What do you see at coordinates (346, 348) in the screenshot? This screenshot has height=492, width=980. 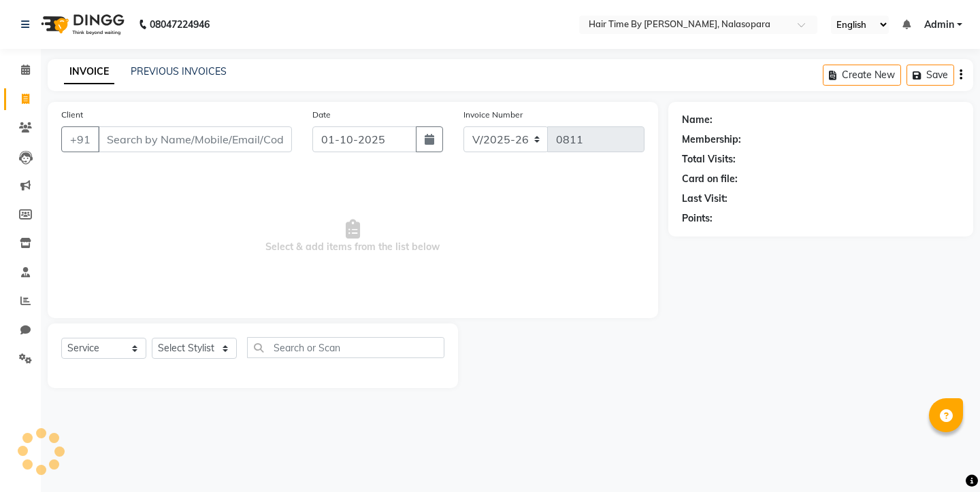 I see `input: Search or Scan` at bounding box center [346, 348].